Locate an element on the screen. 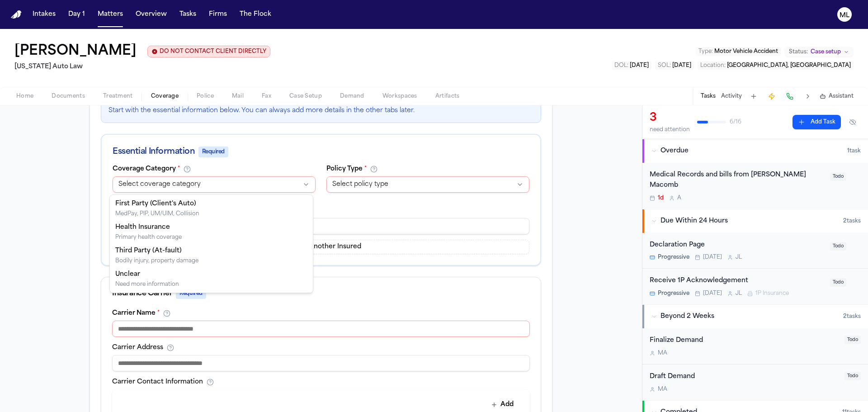 This screenshot has width=868, height=412. div: Need more information is located at coordinates (147, 284).